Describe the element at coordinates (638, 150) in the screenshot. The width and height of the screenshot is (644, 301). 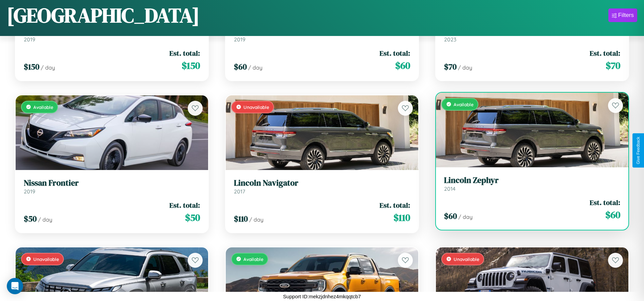
I see `div: Give Feedback` at that location.